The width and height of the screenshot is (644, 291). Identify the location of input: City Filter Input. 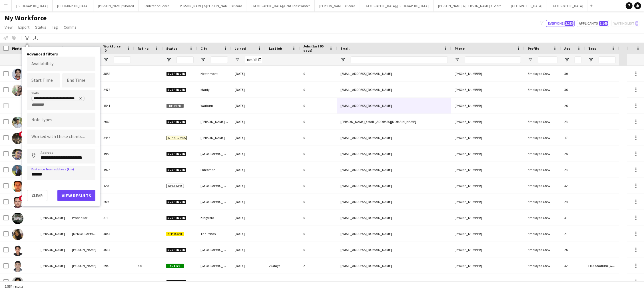
(220, 60).